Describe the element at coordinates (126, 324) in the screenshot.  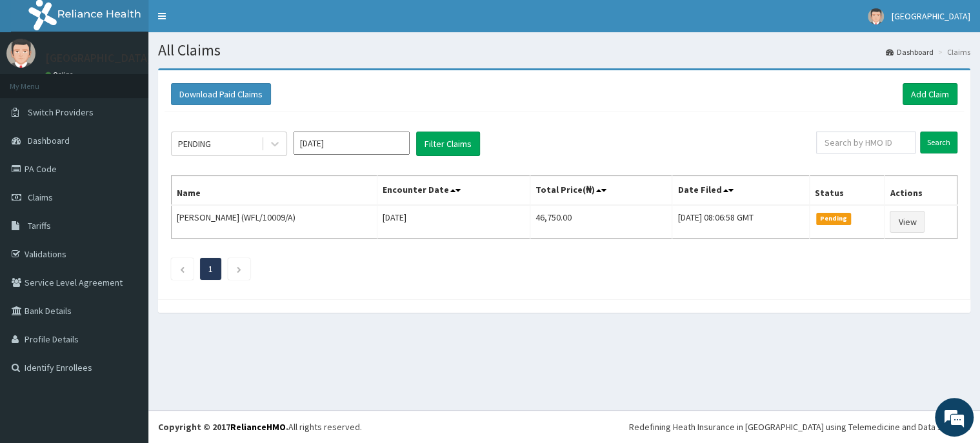
I see `textarea: Type your message and hit 'Enter'` at that location.